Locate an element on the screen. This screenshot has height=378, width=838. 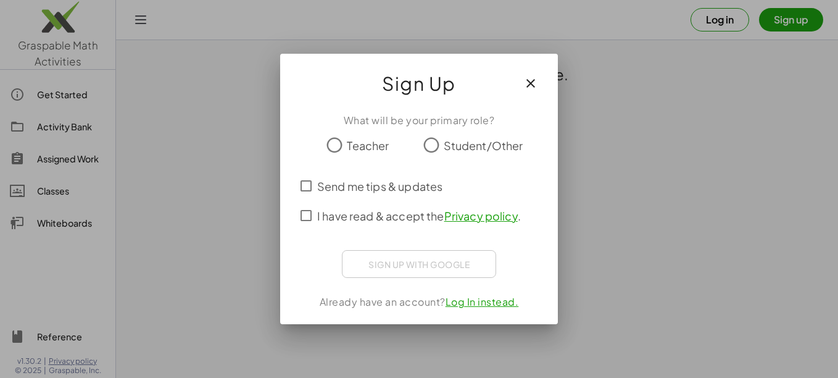
div: Already have an account? is located at coordinates (419, 302).